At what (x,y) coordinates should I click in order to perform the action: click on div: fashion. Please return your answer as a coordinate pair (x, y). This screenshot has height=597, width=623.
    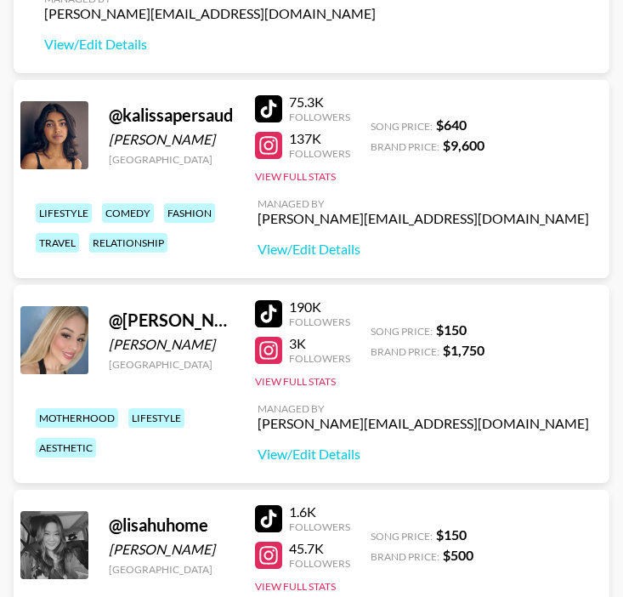
    Looking at the image, I should click on (190, 213).